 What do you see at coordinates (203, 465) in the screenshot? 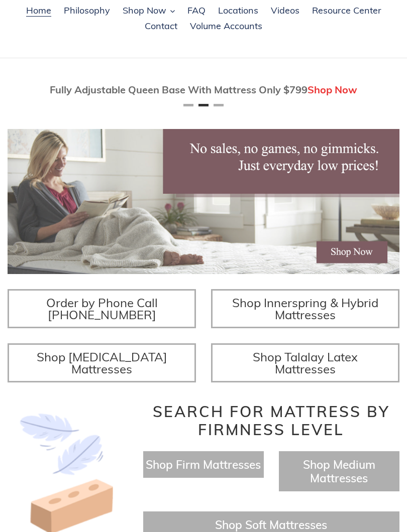
I see `span: Shop Firm Mattresses` at bounding box center [203, 465].